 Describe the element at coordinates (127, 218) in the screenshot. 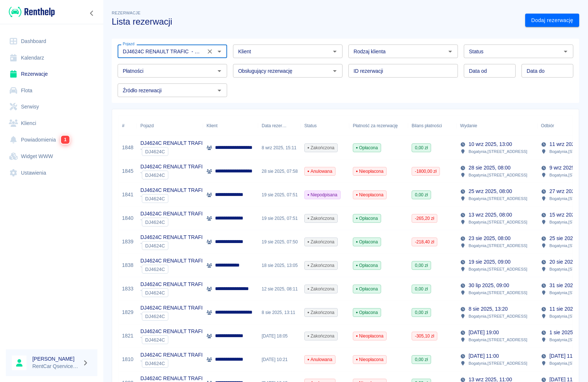

I see `a: 1840` at that location.